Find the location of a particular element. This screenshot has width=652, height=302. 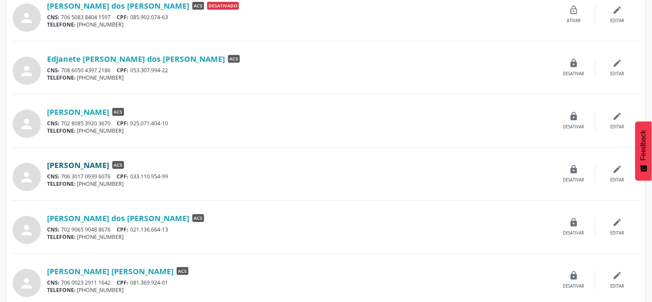

div: 708 6050 4397 2186 053.307.994-22 is located at coordinates (300, 70).